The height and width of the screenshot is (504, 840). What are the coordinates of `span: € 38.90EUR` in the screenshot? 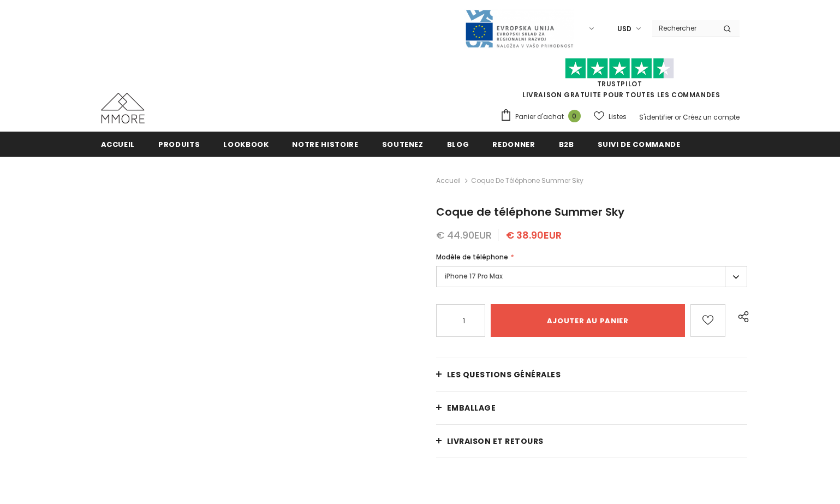 It's located at (534, 235).